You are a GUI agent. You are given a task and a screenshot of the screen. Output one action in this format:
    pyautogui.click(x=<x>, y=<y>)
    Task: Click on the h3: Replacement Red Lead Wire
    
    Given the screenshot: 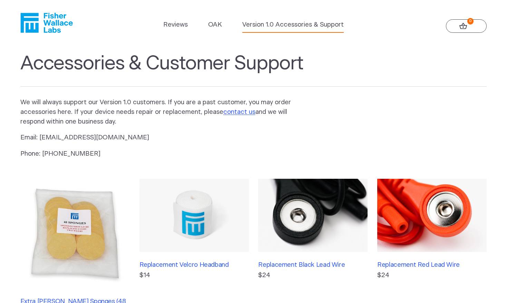 What is the action you would take?
    pyautogui.click(x=432, y=265)
    